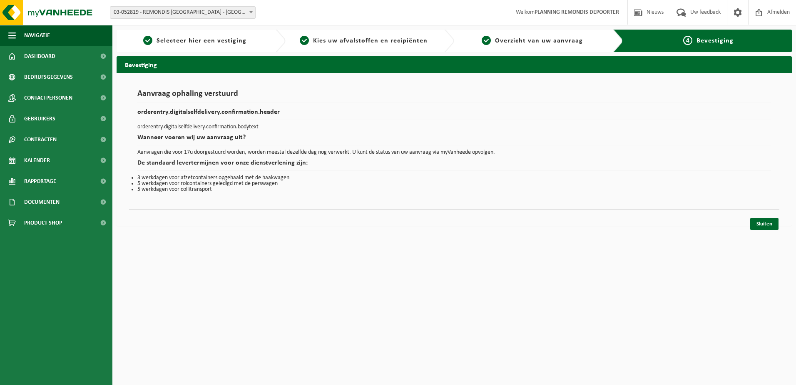 The height and width of the screenshot is (385, 796). Describe the element at coordinates (454, 184) in the screenshot. I see `li: 5 werkdagen voor rolcontainers geledigd met de perswagen` at that location.